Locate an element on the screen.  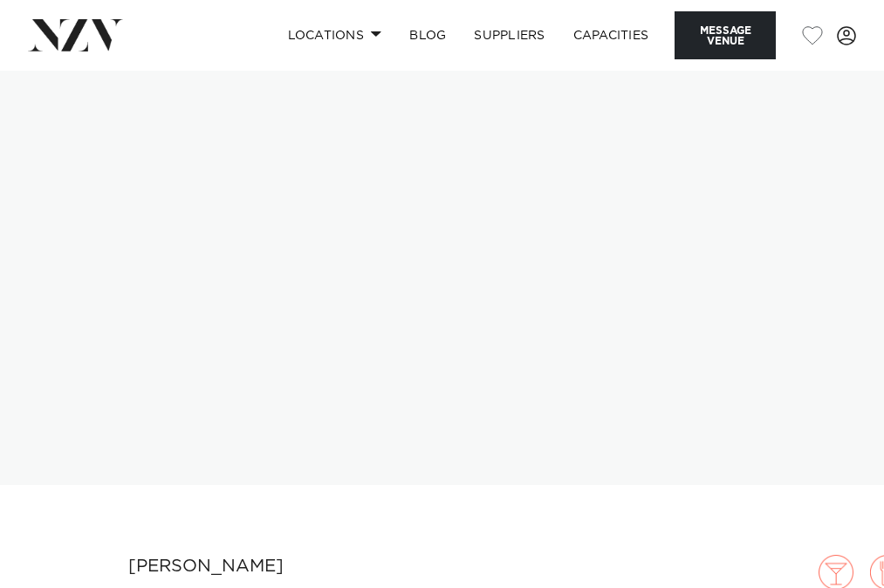
a: Locations is located at coordinates (335, 35).